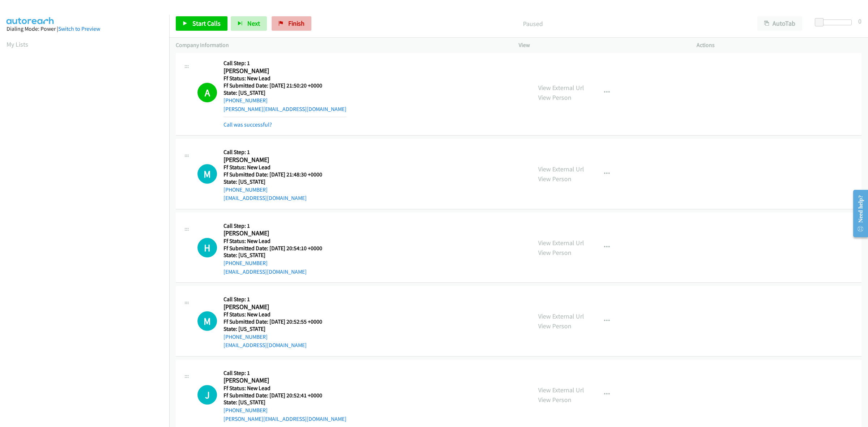 This screenshot has height=427, width=868. Describe the element at coordinates (13, 28) in the screenshot. I see `div: Open Resource Center` at that location.